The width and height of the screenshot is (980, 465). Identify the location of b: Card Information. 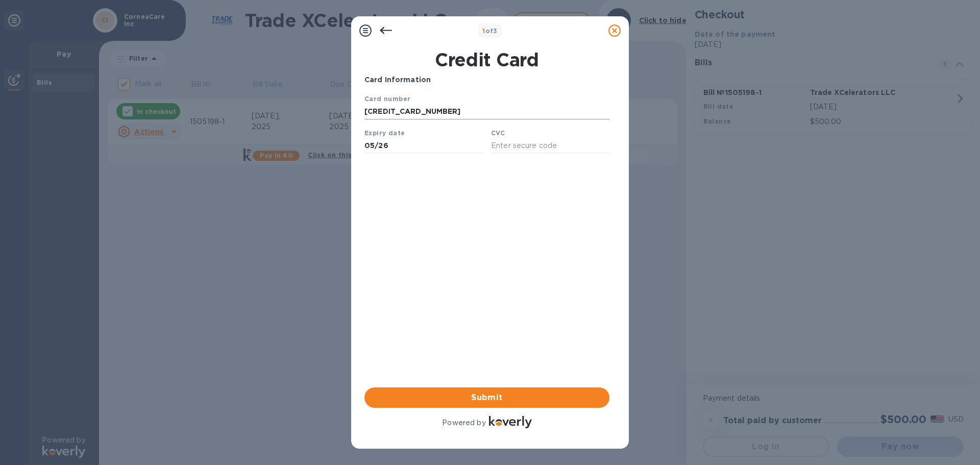
(398, 80).